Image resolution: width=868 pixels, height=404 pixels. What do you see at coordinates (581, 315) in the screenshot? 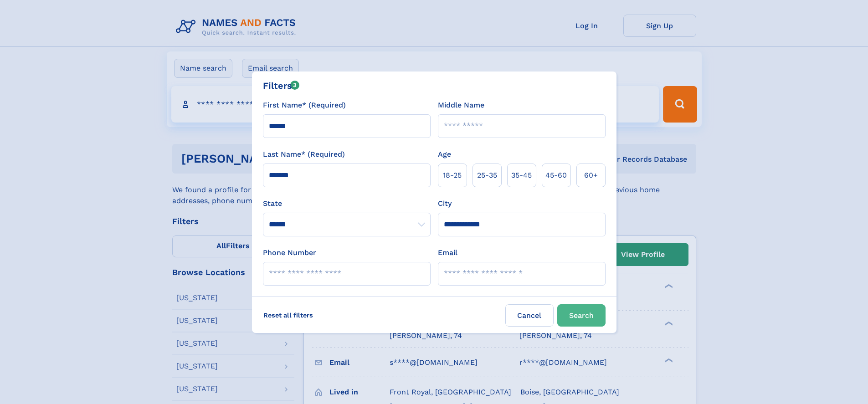
I see `button: Search` at bounding box center [581, 315].